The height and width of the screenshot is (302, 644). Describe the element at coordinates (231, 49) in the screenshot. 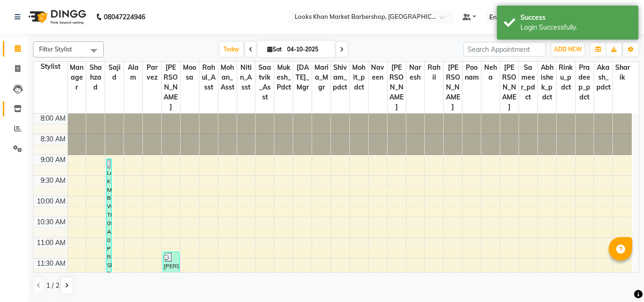

I see `span: Today` at that location.